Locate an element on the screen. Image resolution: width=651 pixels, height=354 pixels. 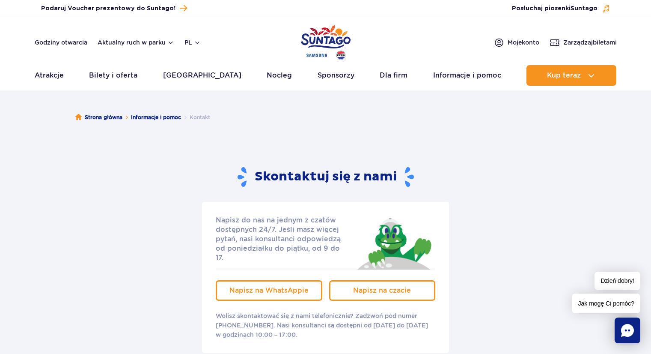
a: Podaruj Voucher prezentowy do Suntago! is located at coordinates (114, 8).